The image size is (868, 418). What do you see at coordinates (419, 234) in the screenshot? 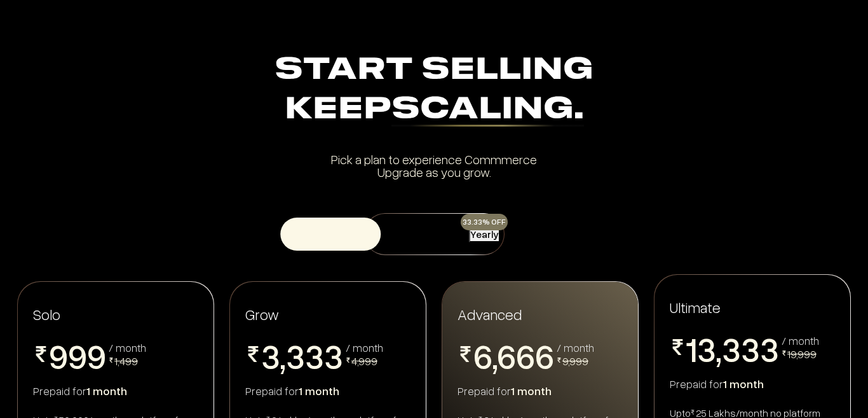
I see `button: Monthly` at bounding box center [419, 234].